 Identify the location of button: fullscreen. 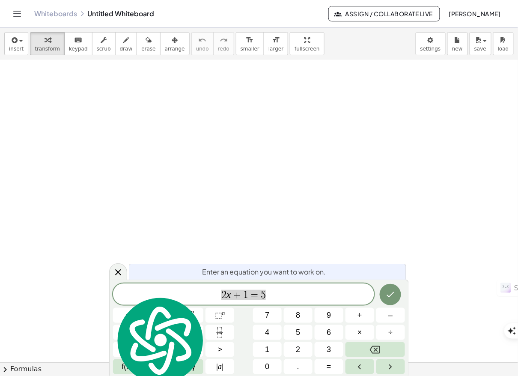
(307, 44).